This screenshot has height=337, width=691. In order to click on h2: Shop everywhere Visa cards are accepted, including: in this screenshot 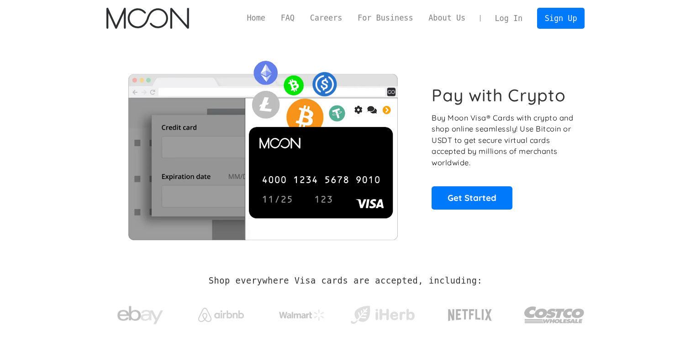, I will do `click(345, 281)`.